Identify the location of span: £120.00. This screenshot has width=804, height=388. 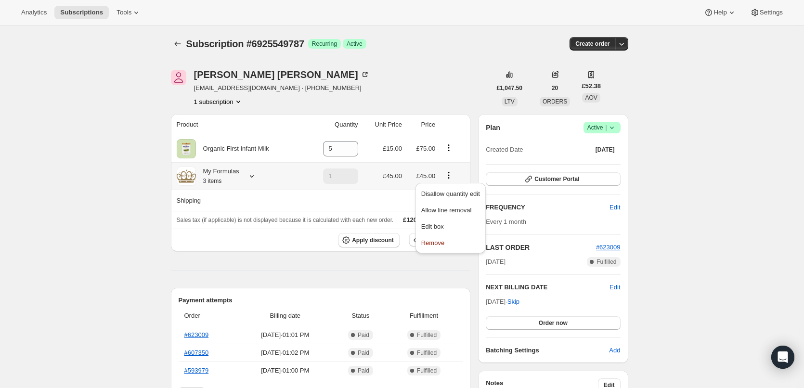
(414, 220).